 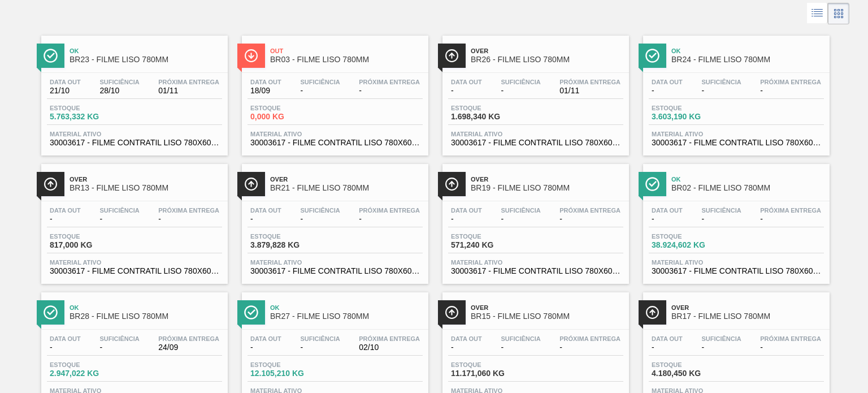 What do you see at coordinates (89, 245) in the screenshot?
I see `span: 817,000 KG` at bounding box center [89, 245].